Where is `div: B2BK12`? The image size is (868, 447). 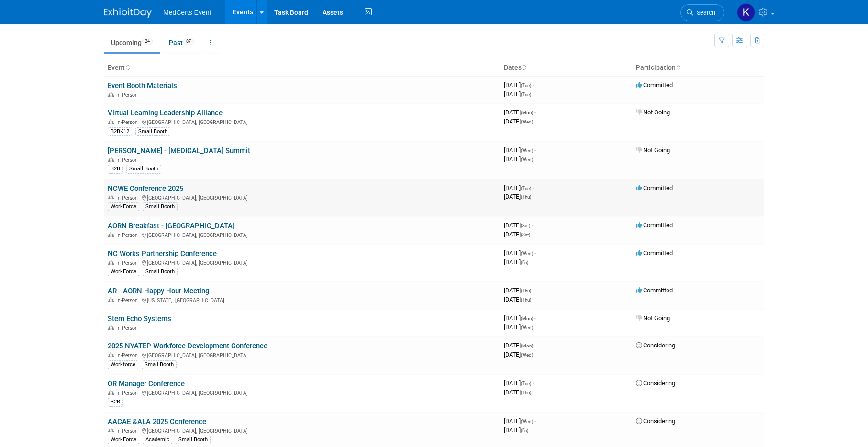
div: B2BK12 is located at coordinates (120, 132).